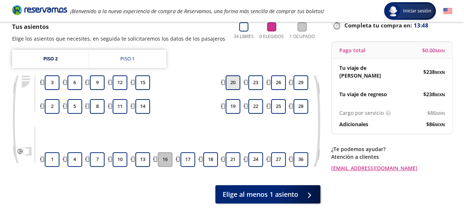 The image size is (464, 214). What do you see at coordinates (118, 38) in the screenshot?
I see `p: Elige los asientos que necesites, en seguida te solicitaremos los datos de los pasajeros` at bounding box center [118, 38].